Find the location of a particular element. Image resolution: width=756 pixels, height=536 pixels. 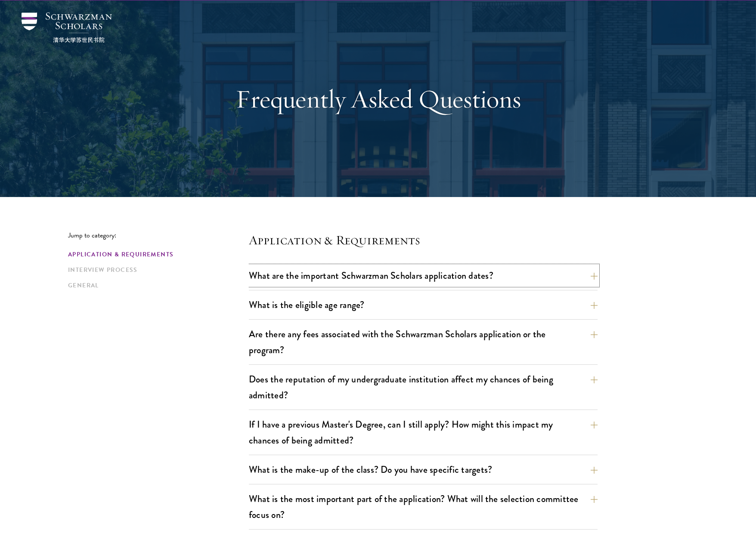

h1: Frequently Asked Questions is located at coordinates (378, 99).